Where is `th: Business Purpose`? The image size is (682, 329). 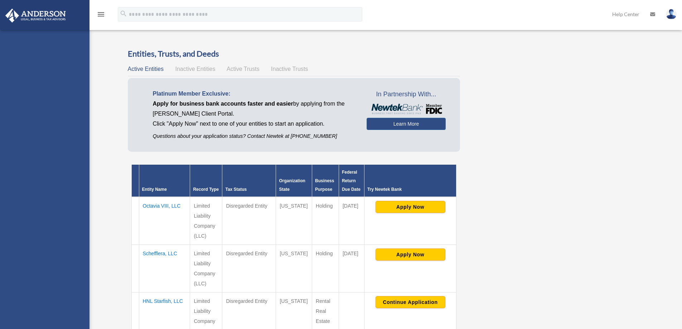 th: Business Purpose is located at coordinates (325, 181).